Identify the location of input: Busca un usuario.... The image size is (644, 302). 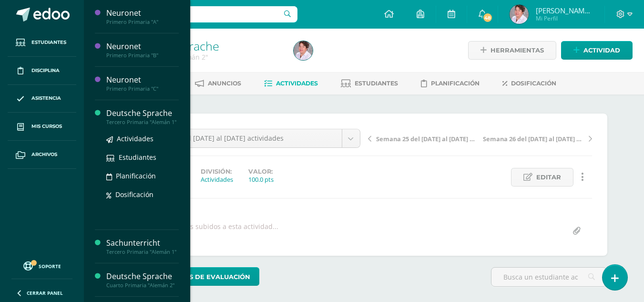
(194, 14).